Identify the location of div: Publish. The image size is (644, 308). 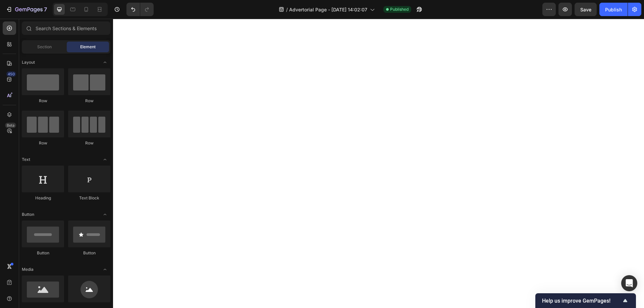
(613, 9).